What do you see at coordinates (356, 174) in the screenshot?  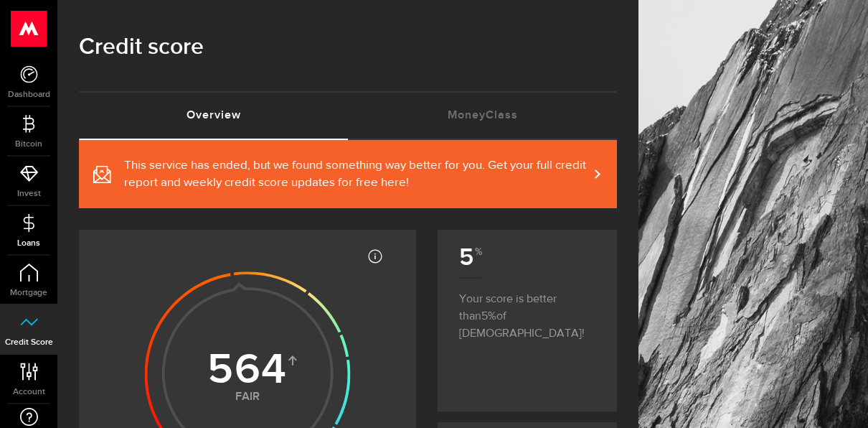 I see `span: This service has ended, but we found something way better for you. Get your full credit report an...` at bounding box center [356, 174].